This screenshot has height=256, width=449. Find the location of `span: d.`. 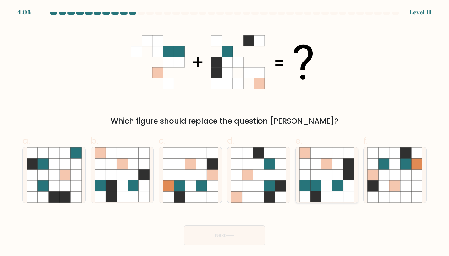

span: d. is located at coordinates (231, 140).